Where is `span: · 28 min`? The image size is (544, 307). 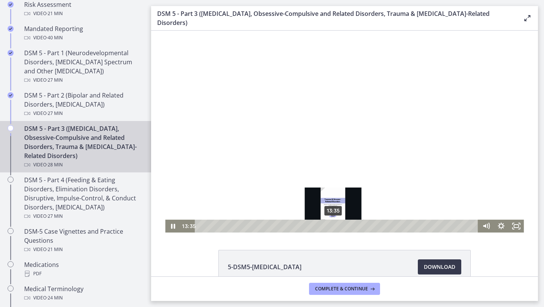 span: · 28 min is located at coordinates (54, 165).